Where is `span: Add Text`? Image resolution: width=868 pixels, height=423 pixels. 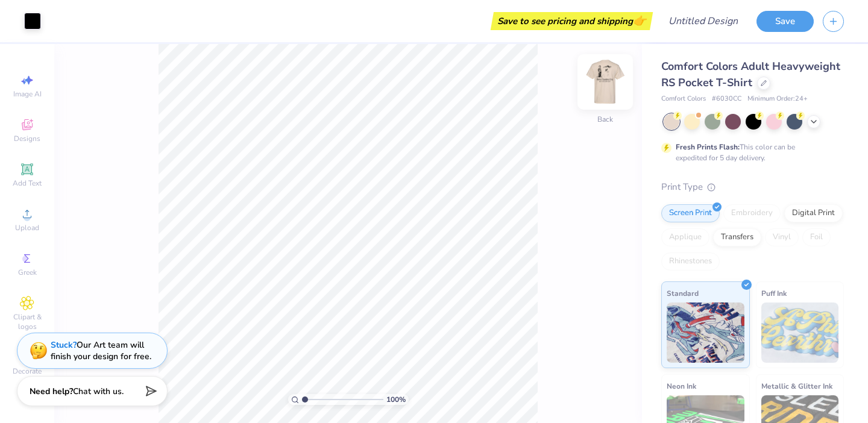 span: Add Text is located at coordinates (27, 183).